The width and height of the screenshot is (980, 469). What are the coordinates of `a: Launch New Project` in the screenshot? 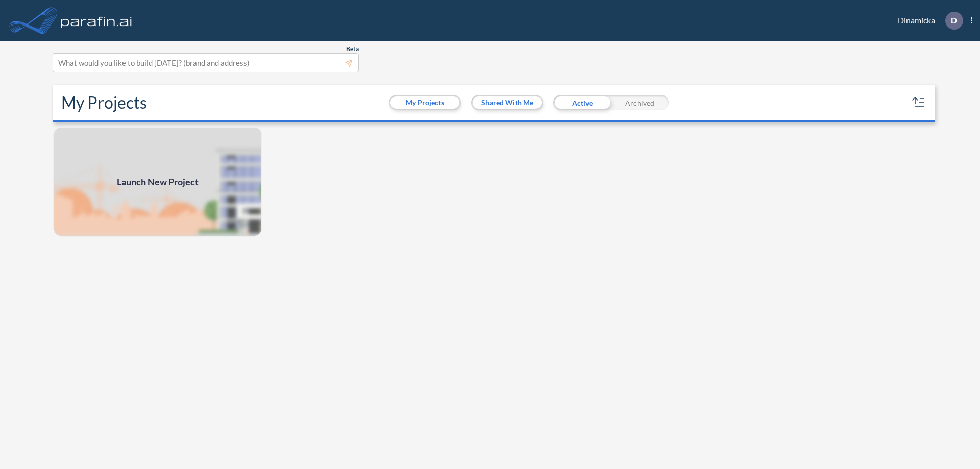 It's located at (158, 181).